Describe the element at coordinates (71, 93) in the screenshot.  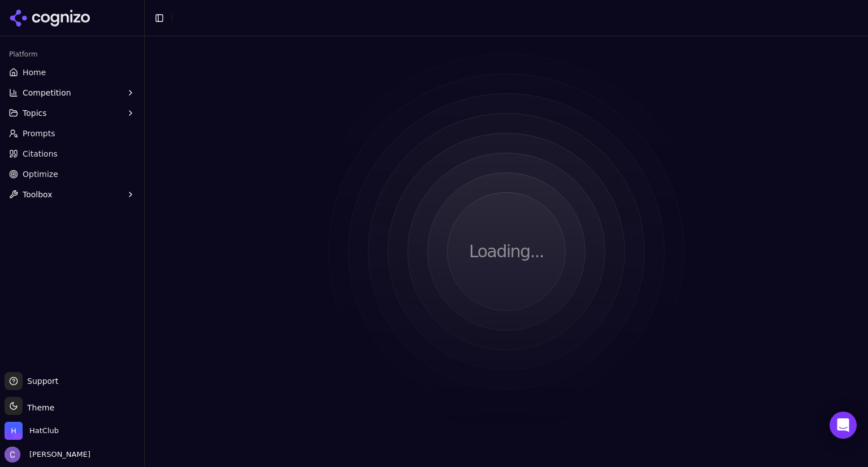
I see `button: Competition` at that location.